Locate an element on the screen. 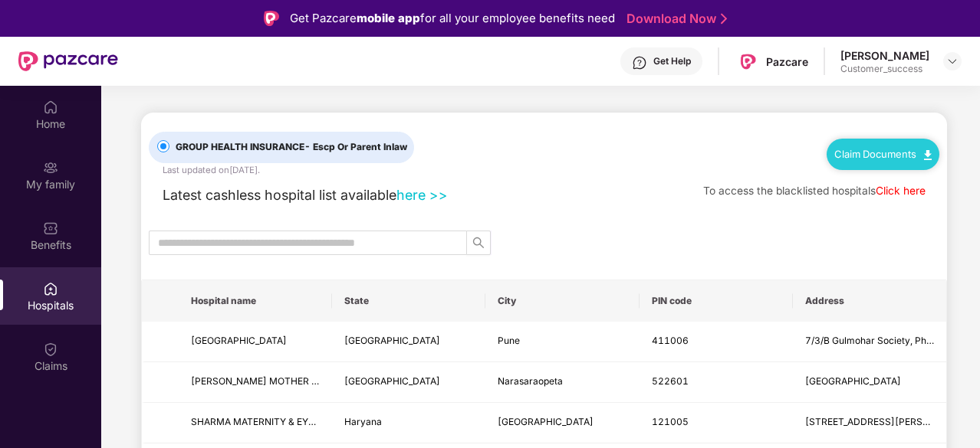 The width and height of the screenshot is (980, 448). div: Customer_success is located at coordinates (885, 69).